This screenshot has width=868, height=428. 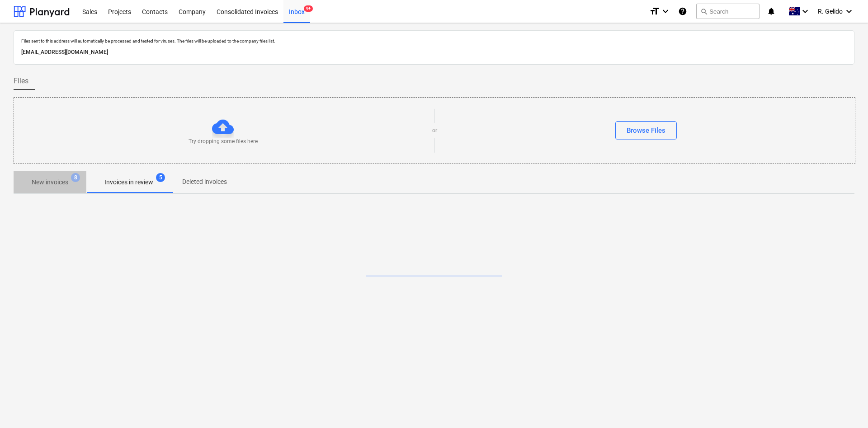 What do you see at coordinates (772, 11) in the screenshot?
I see `i: notifications` at bounding box center [772, 11].